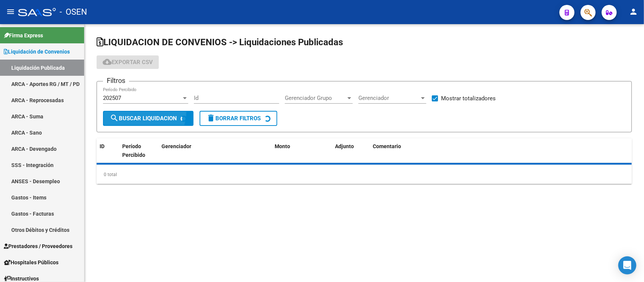 This screenshot has height=282, width=644. I want to click on datatable-header-cell: Monto, so click(302, 155).